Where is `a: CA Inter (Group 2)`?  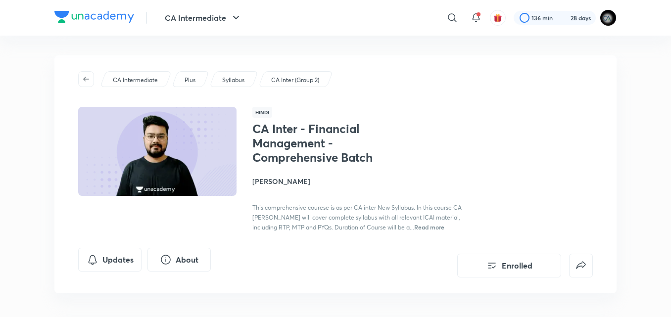
a: CA Inter (Group 2) is located at coordinates (296, 80).